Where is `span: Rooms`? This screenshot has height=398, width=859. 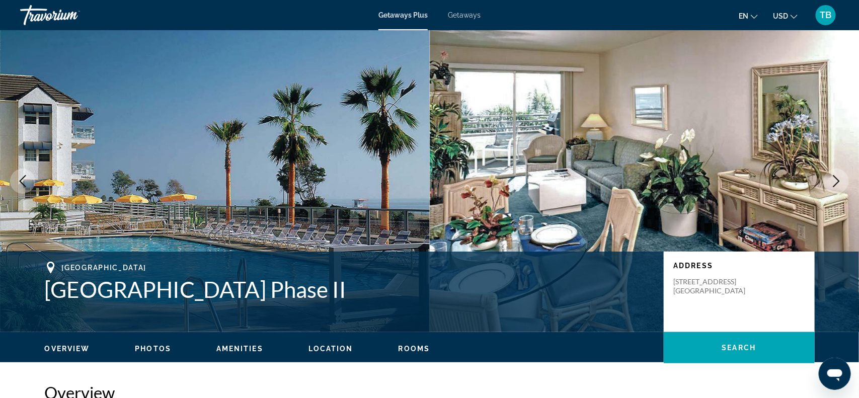
span: Rooms is located at coordinates (414, 349).